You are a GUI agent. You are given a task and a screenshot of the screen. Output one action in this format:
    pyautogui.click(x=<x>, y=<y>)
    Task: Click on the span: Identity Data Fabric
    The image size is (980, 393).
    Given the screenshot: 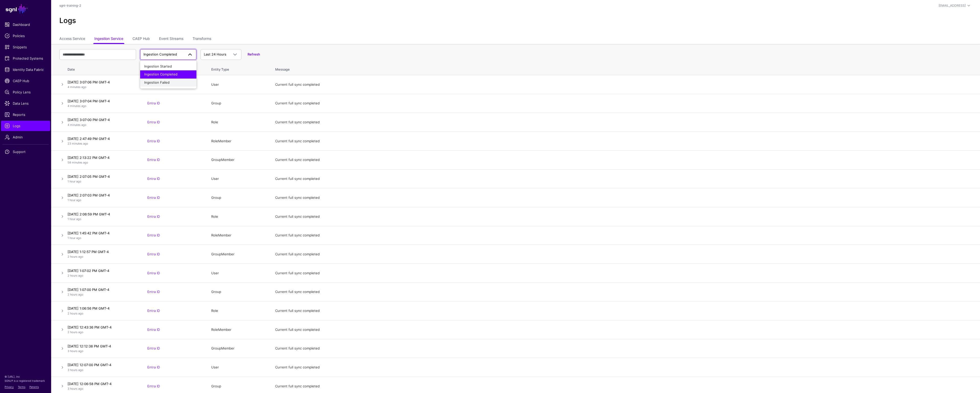 What is the action you would take?
    pyautogui.click(x=26, y=70)
    